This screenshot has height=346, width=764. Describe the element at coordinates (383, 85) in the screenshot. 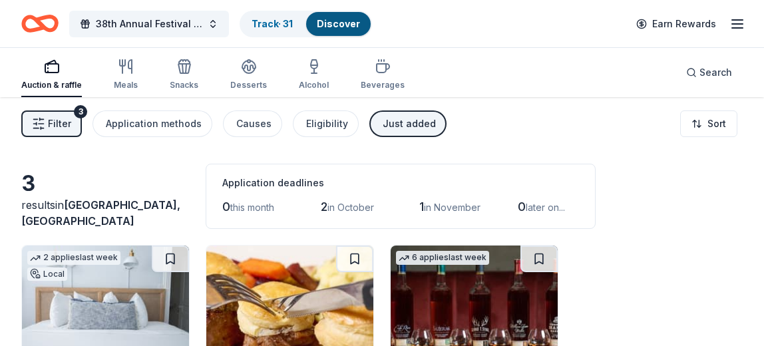

I see `div: Beverages` at that location.